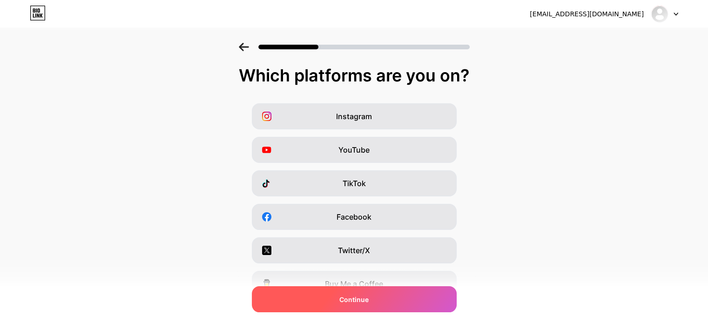  I want to click on span: Continue, so click(354, 299).